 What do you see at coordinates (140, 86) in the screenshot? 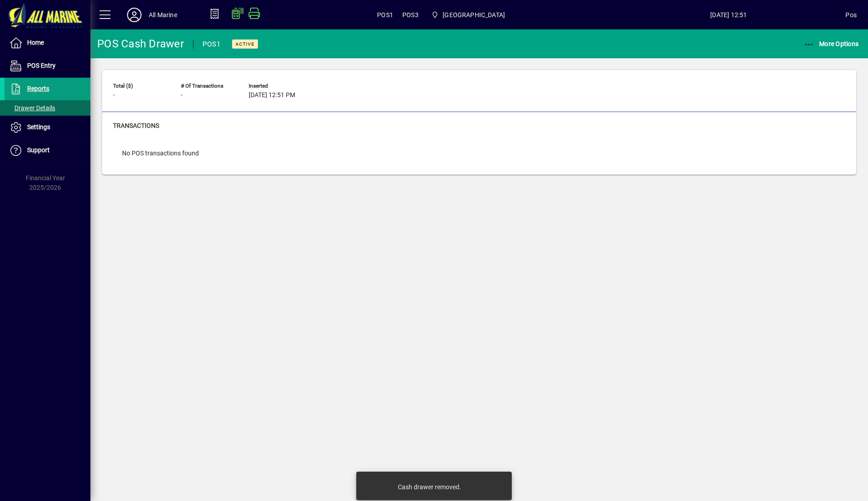
I see `span: Total ($)` at bounding box center [140, 86].